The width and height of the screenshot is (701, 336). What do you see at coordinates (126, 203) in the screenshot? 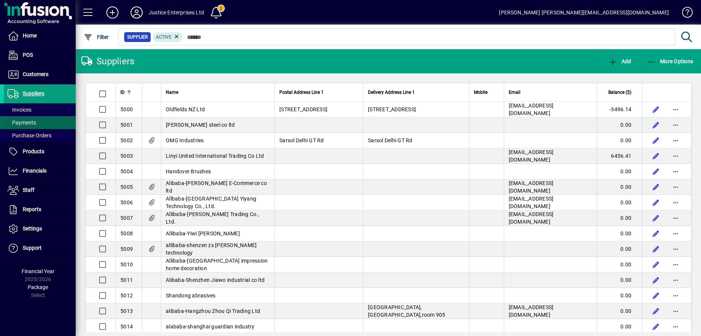
I see `span: 5006` at bounding box center [126, 203].